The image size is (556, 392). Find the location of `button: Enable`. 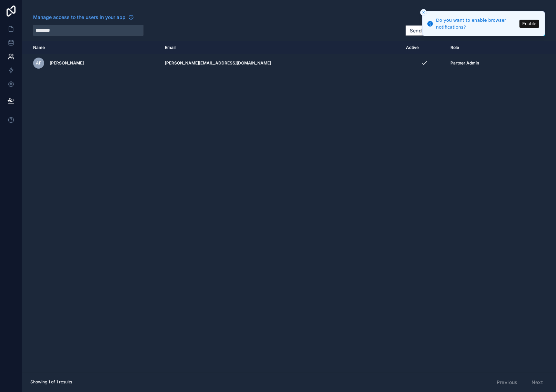

button: Enable is located at coordinates (529, 24).